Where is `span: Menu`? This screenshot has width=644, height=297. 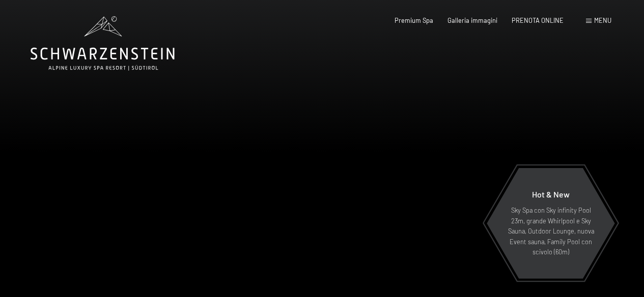
span: Menu is located at coordinates (603, 20).